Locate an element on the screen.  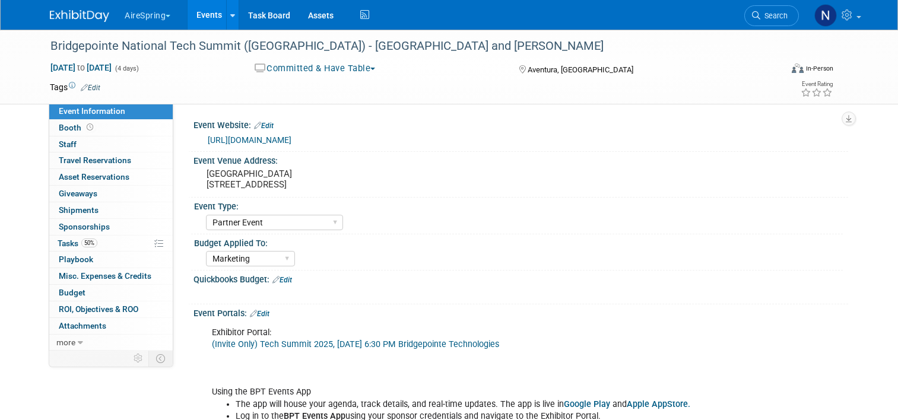
a: Giveaways is located at coordinates (111, 193).